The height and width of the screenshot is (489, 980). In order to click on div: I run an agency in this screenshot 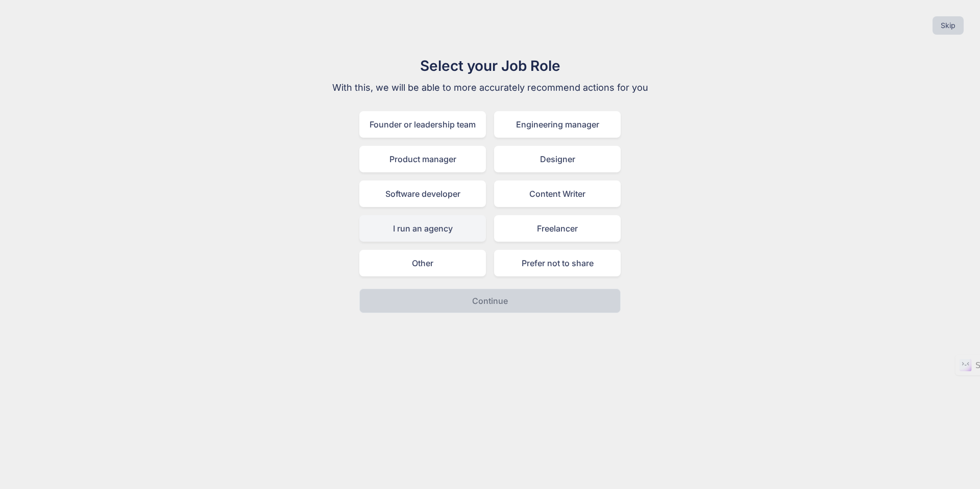, I will do `click(423, 229)`.